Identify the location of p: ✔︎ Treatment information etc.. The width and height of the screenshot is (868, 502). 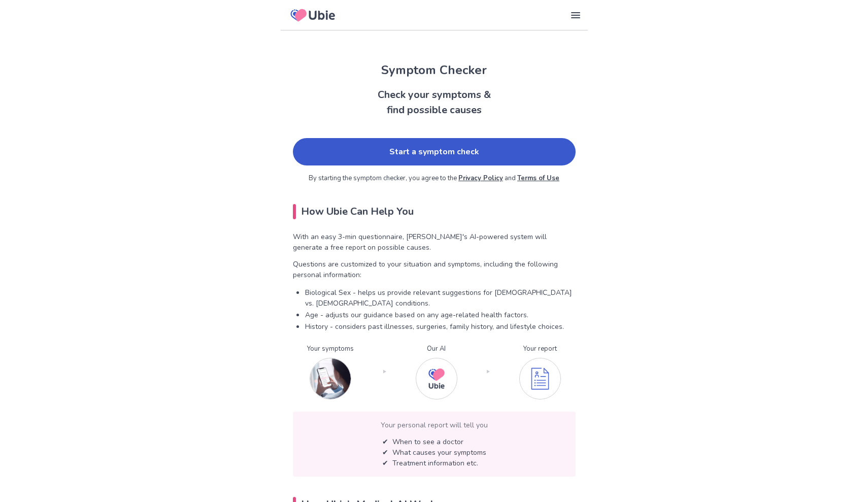
(434, 463).